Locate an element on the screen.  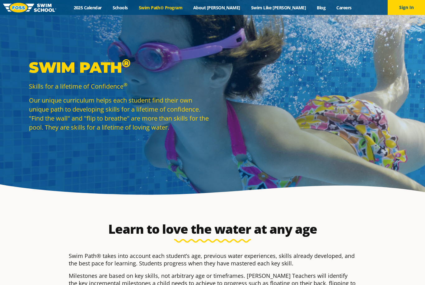
a: Swim Path® Program is located at coordinates (160, 7).